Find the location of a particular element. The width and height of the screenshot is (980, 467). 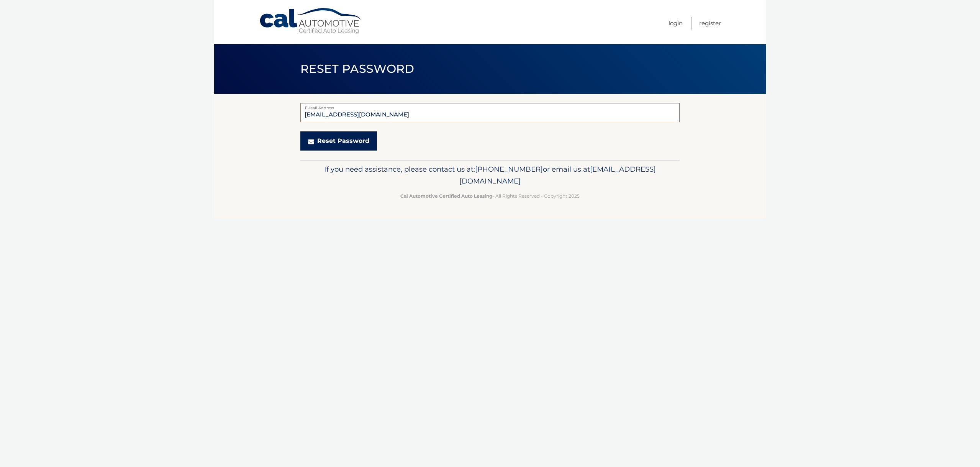

strong: Cal Automotive Certified Auto Leasing is located at coordinates (447, 196).